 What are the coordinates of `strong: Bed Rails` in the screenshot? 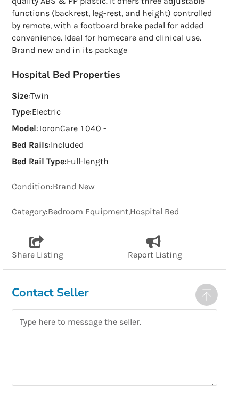 It's located at (30, 144).